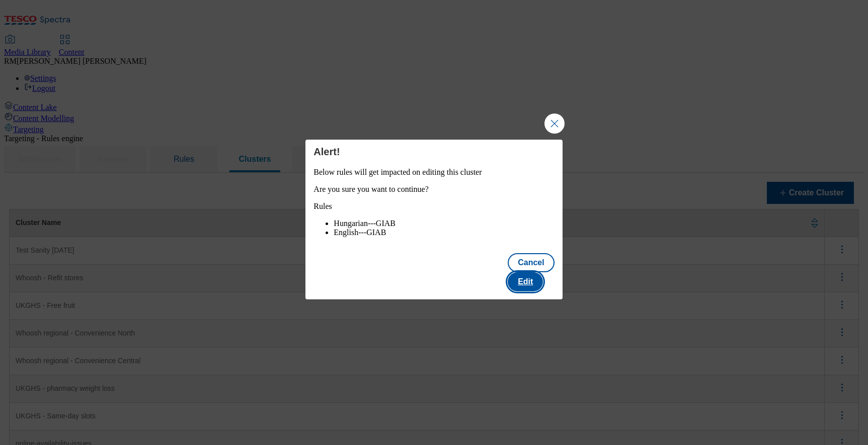  Describe the element at coordinates (434, 172) in the screenshot. I see `p: Below rules will get impacted on editing this cluster` at that location.